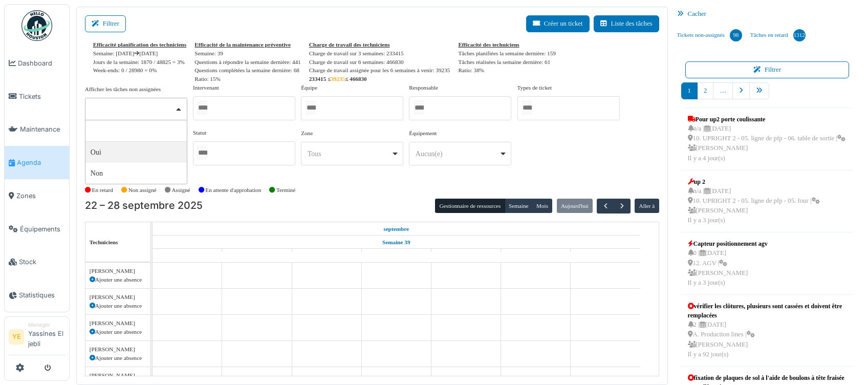  Describe the element at coordinates (37, 96) in the screenshot. I see `a: Tickets` at that location.